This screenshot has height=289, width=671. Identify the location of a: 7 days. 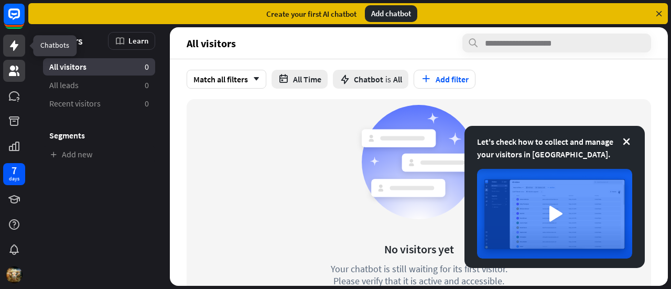
(14, 174).